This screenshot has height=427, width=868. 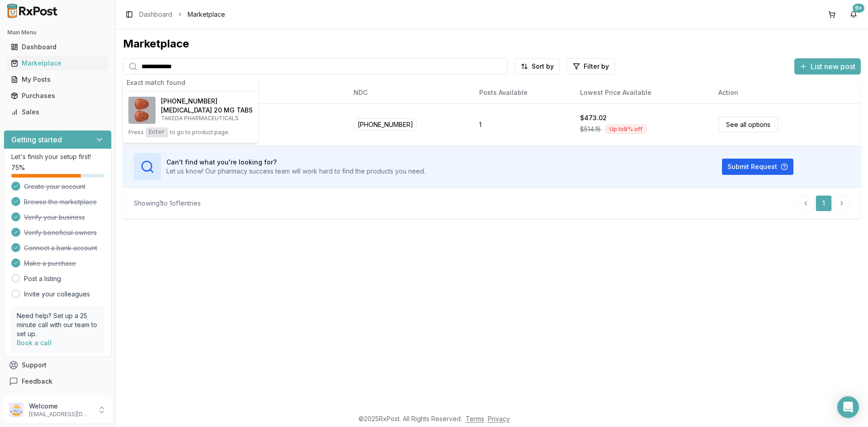 What do you see at coordinates (60, 233) in the screenshot?
I see `span: Verify beneficial owners` at bounding box center [60, 233].